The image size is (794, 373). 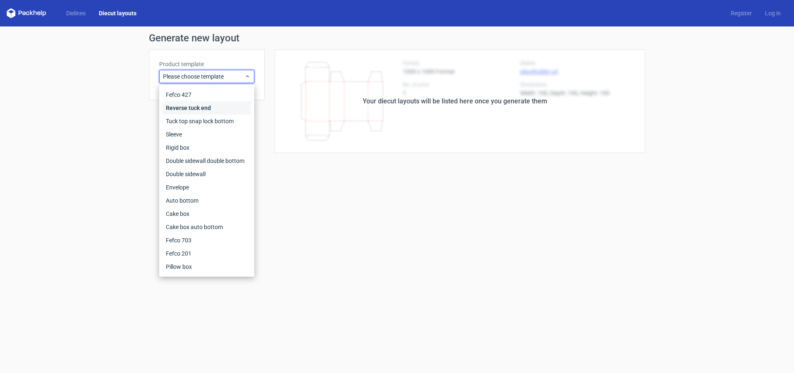 I want to click on div: Rigid box, so click(x=207, y=148).